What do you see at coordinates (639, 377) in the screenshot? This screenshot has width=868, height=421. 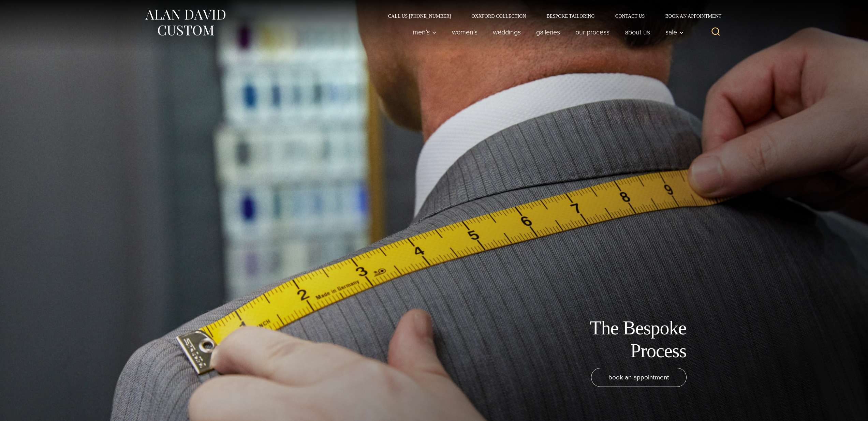 I see `a: book an appointment` at bounding box center [639, 377].